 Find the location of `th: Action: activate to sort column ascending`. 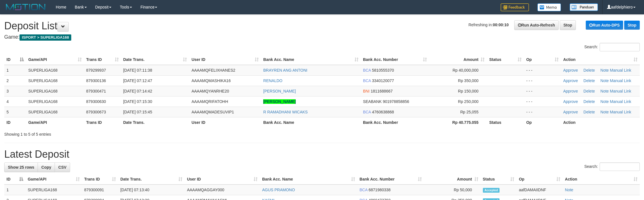

th: Action: activate to sort column ascending is located at coordinates (601, 179).